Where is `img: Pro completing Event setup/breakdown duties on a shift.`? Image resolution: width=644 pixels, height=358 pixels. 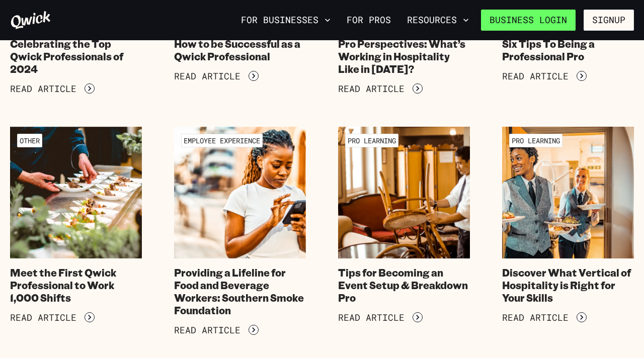 img: Pro completing Event setup/breakdown duties on a shift. is located at coordinates (405, 192).